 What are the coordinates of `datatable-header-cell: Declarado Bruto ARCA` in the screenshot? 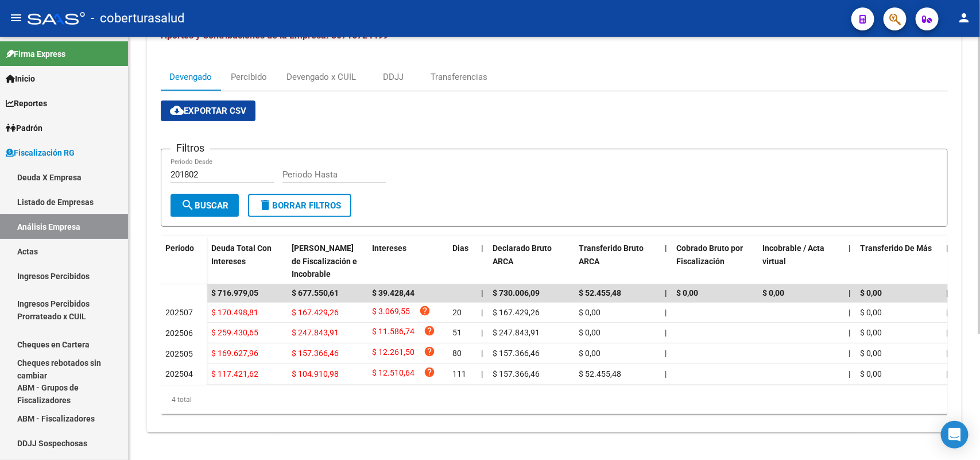 It's located at (531, 262).